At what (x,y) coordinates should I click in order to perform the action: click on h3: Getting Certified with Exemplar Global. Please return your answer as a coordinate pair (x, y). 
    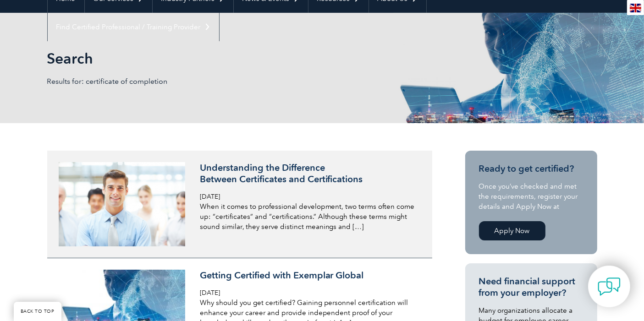
    Looking at the image, I should click on (309, 275).